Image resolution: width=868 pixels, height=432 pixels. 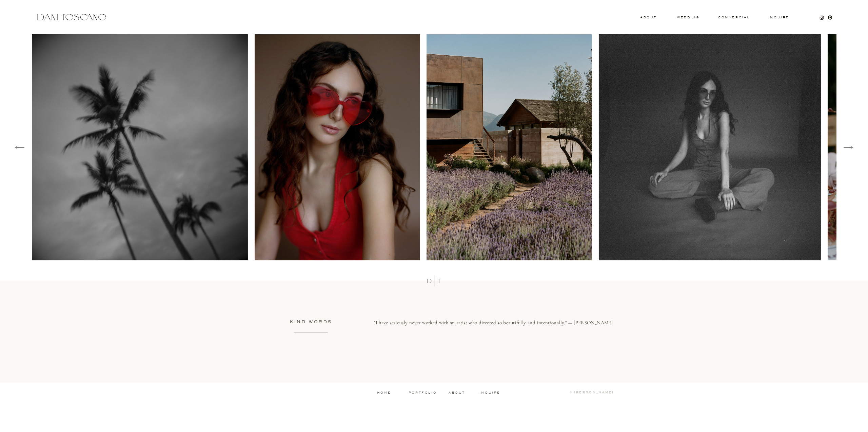 I want to click on p: "I have seriously never worked with an artist who directed so beautifully and intentionally." — [..., so click(x=482, y=331).